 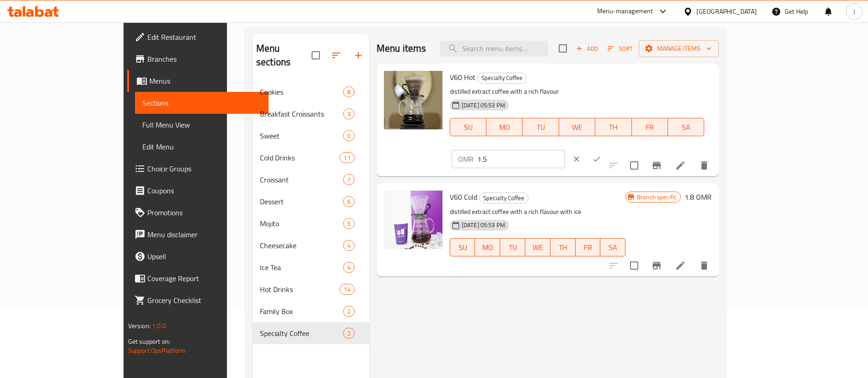 What do you see at coordinates (302, 311) in the screenshot?
I see `span: Family Box` at bounding box center [302, 311].